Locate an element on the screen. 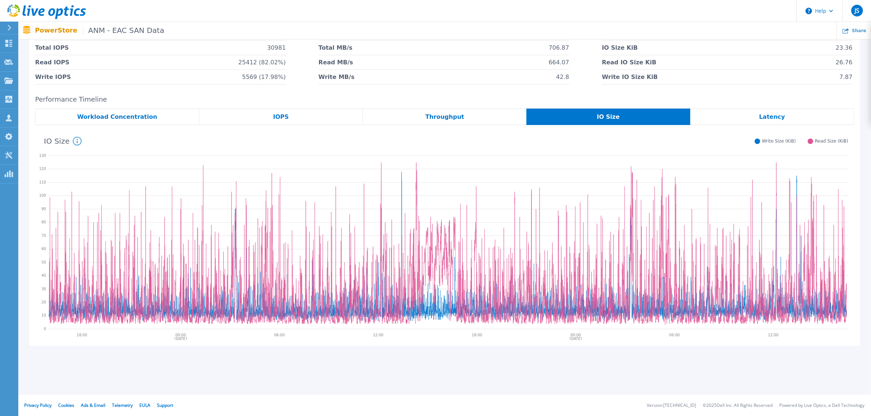 This screenshot has height=416, width=871. a: Privacy Policy is located at coordinates (38, 406).